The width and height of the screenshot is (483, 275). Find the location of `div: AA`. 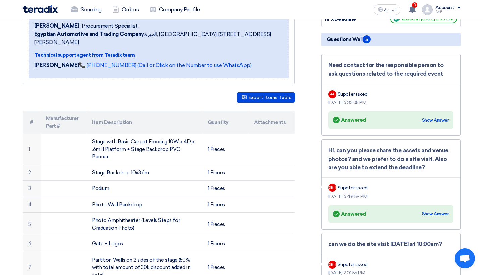

div: AA is located at coordinates (332, 94).